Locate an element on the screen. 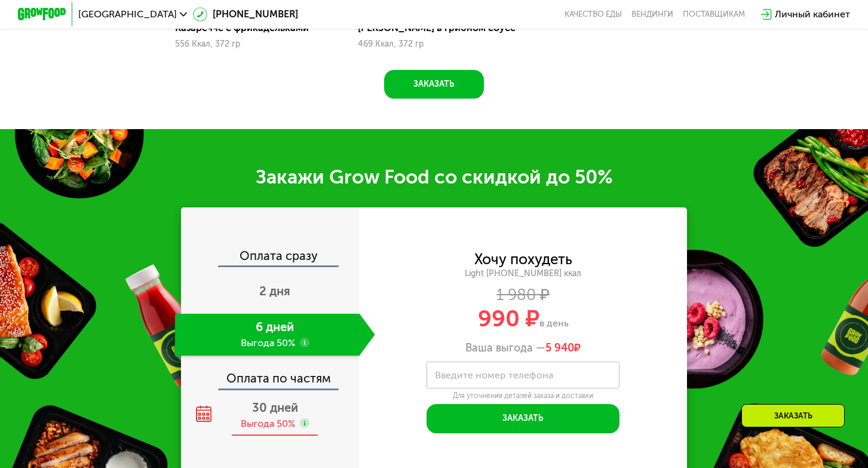 This screenshot has height=468, width=868. div: 556 Ккал, 372 гр is located at coordinates (251, 44).